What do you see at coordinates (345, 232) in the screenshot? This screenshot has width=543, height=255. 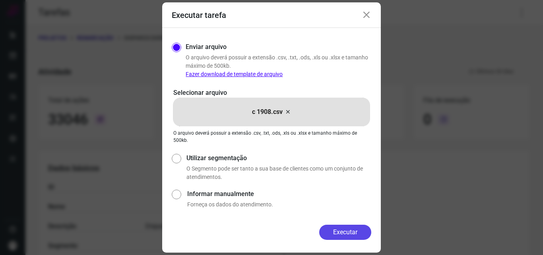 I see `button: Executar` at bounding box center [345, 232].